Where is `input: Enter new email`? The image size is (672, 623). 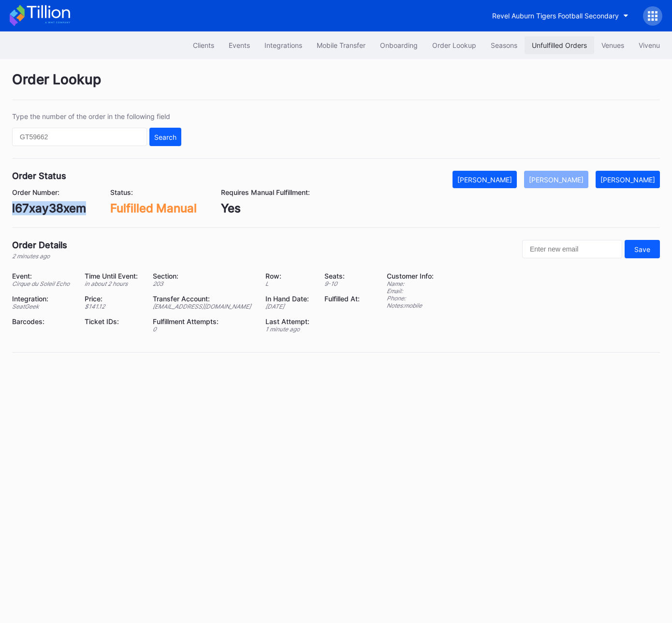 input: Enter new email is located at coordinates (572, 249).